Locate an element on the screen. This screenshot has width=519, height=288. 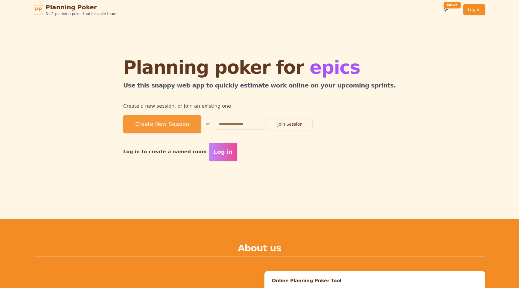
h1: Planning poker for is located at coordinates (260, 67).